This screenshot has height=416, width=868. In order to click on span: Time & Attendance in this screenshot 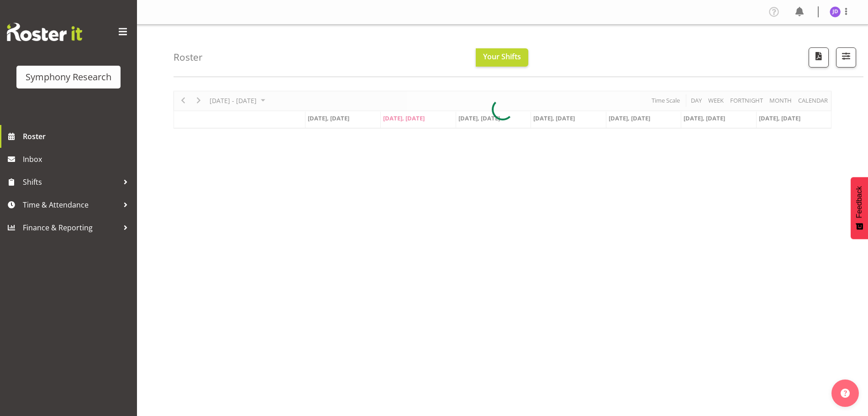, I will do `click(71, 205)`.